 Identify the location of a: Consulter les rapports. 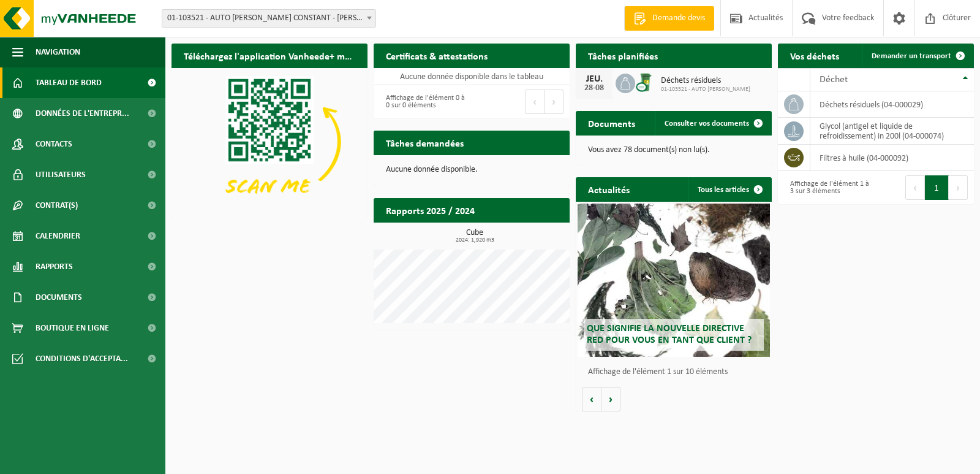
(516, 234).